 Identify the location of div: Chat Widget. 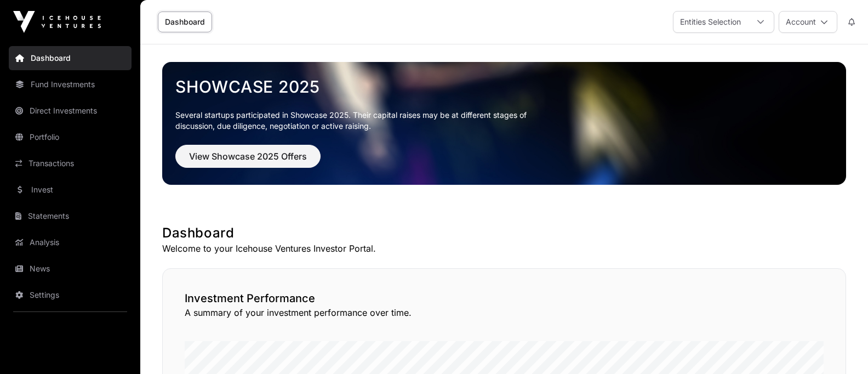
(841, 348).